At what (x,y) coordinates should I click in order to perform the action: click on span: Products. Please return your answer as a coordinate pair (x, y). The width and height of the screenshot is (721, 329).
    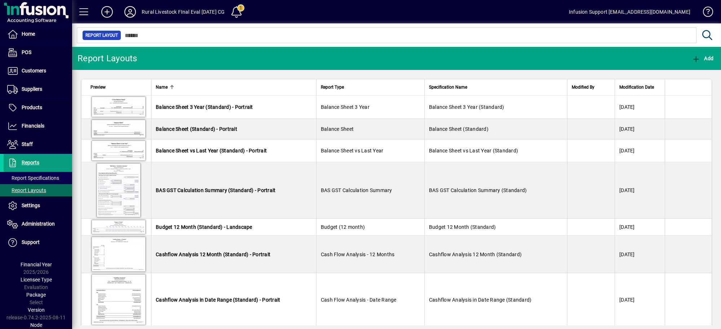
    Looking at the image, I should click on (32, 107).